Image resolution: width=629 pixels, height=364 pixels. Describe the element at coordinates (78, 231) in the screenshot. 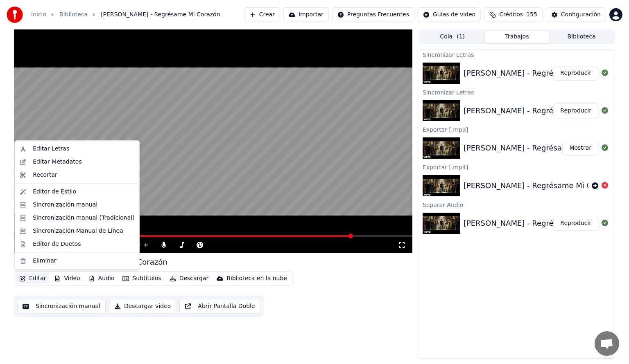

I see `div: Sincronización Manual de Línea` at that location.